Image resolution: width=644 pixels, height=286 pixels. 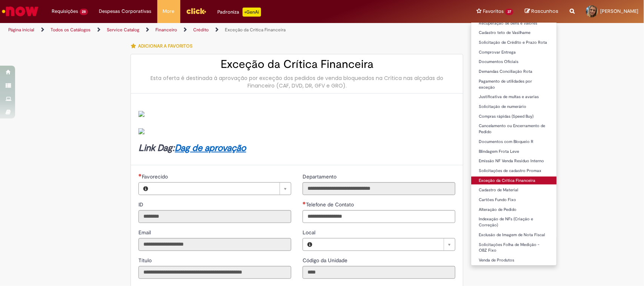 What do you see at coordinates (140, 175) in the screenshot?
I see `span: Necessários` at bounding box center [140, 175].